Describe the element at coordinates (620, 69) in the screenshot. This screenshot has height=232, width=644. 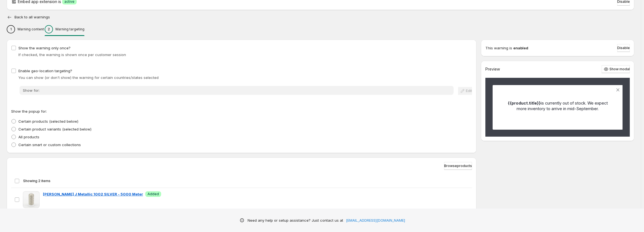
I see `span: Show modal` at that location.